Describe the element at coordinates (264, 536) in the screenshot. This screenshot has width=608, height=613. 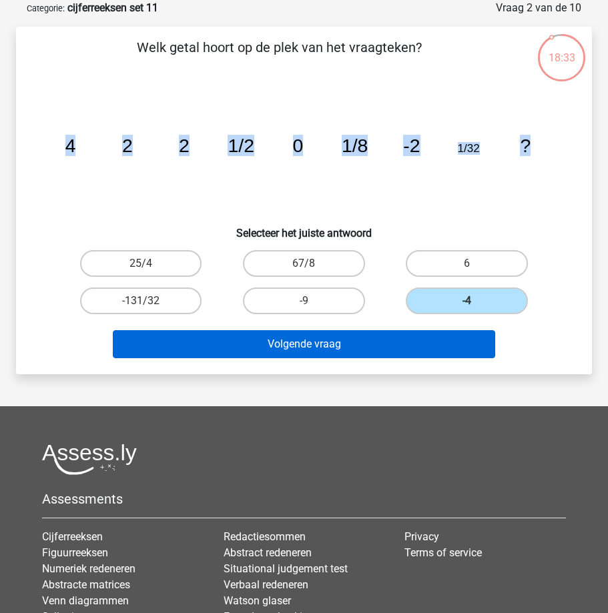
I see `a: Redactiesommen` at that location.